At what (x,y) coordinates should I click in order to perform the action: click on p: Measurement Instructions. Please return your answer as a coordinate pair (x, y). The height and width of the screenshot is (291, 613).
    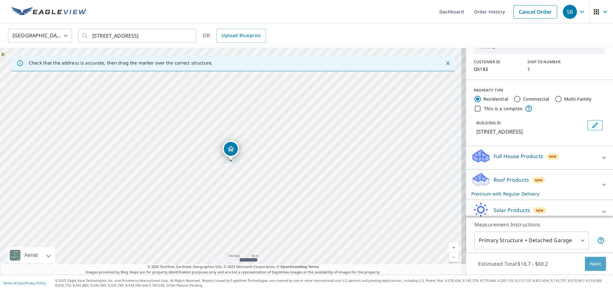
    Looking at the image, I should click on (539, 224).